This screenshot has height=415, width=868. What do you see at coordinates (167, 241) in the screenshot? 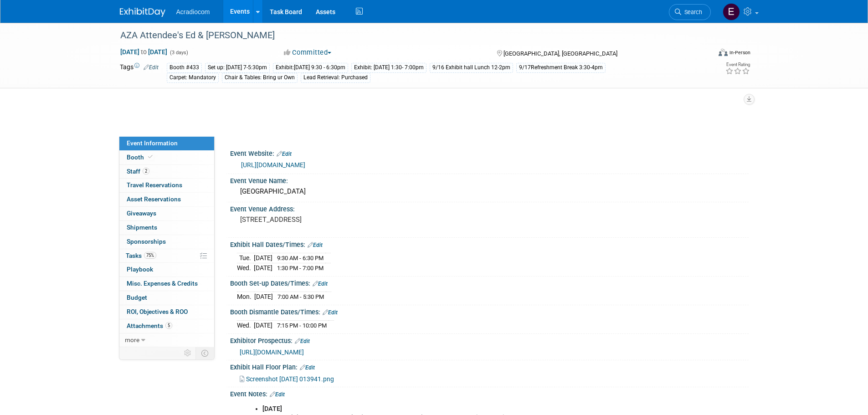
I see `a: Sponsorships` at bounding box center [167, 241].